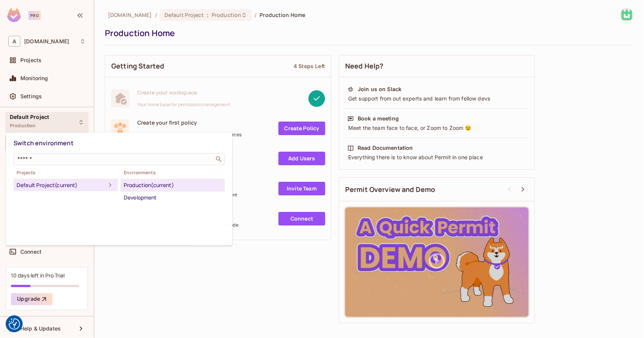  What do you see at coordinates (173, 198) in the screenshot?
I see `div: Development` at bounding box center [173, 198].